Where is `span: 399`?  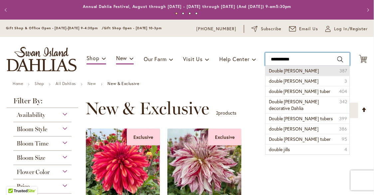 span: 399 is located at coordinates (343, 119).